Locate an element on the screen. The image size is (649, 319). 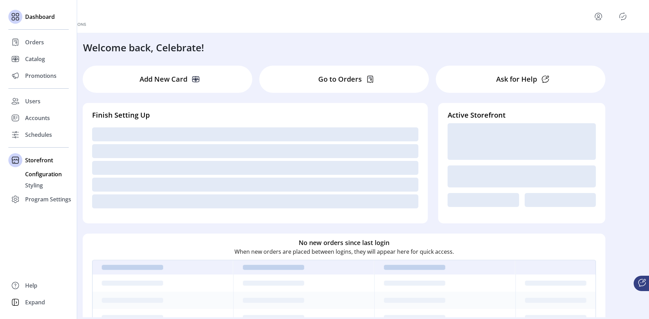
span: Expand is located at coordinates (35, 302).